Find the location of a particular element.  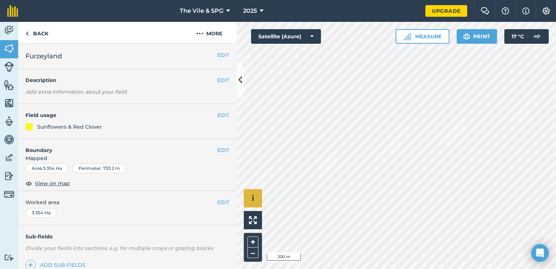

img: svg+xml;base64,PHN2ZyB4bWxucz0iaHR0cDovL3d3dy53My5vcmcvMjAwMC9zdmciIHdpZHRoPSIxOSIgaGVpZ2h0PSIyNC... is located at coordinates (467, 36).